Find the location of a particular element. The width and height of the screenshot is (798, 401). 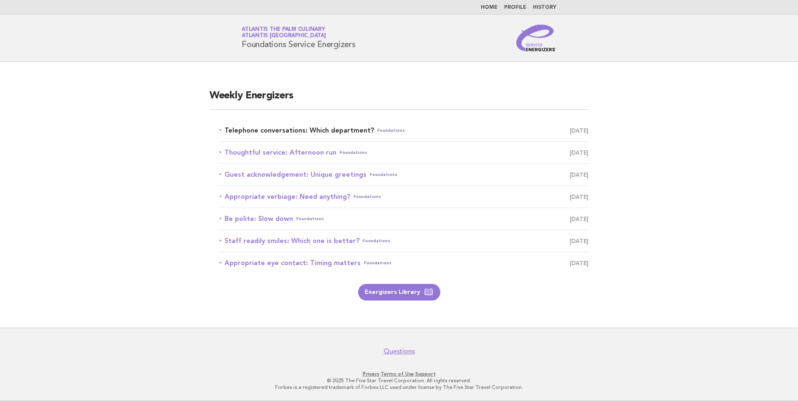

a: Privacy is located at coordinates (371, 374).